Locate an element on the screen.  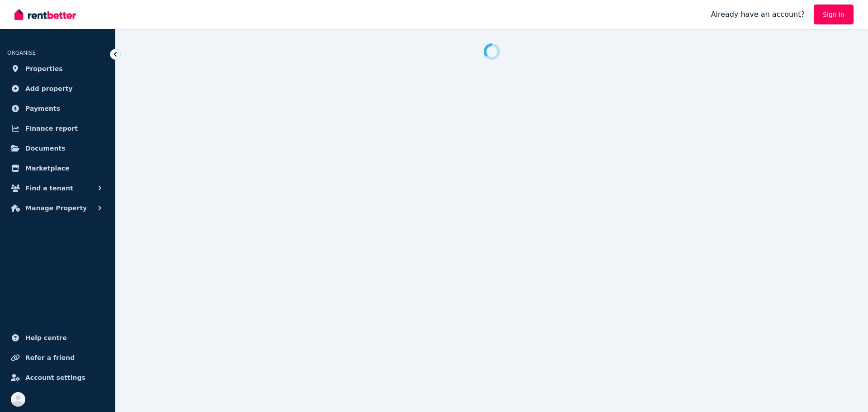
a: Add property is located at coordinates (57, 89).